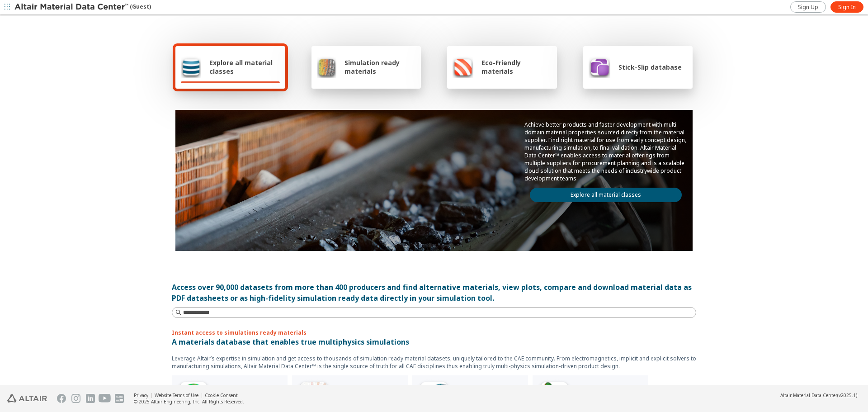 This screenshot has height=412, width=868. I want to click on p: A materials database that enables true multiphysics simulations, so click(434, 342).